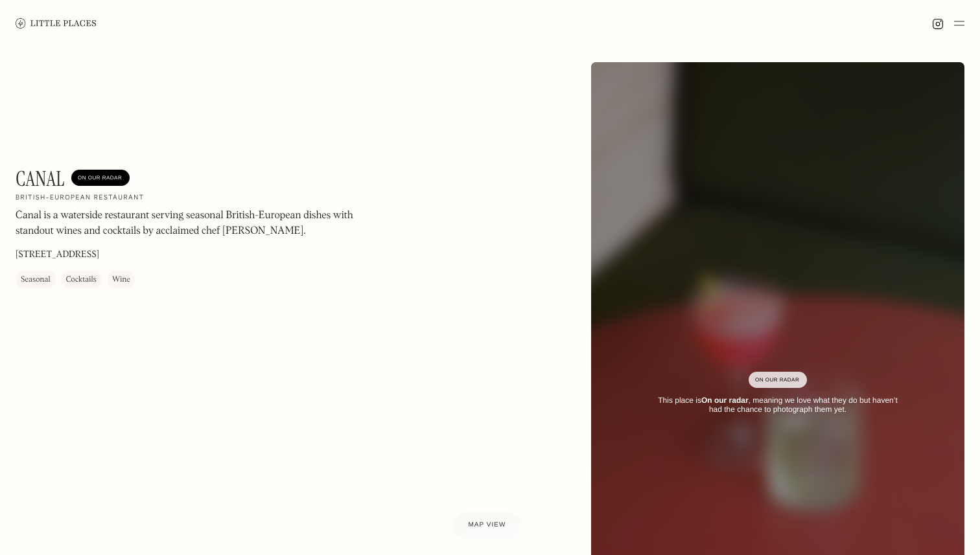  Describe the element at coordinates (777, 405) in the screenshot. I see `div: This place is , meaning we love what they do but haven’t had the chance to photograph them yet.` at that location.